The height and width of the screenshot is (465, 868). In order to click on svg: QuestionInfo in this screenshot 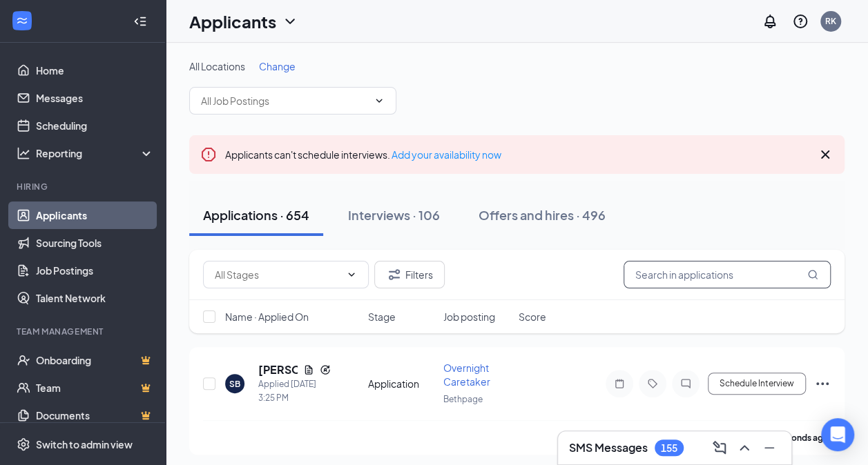, I will do `click(801, 21)`.